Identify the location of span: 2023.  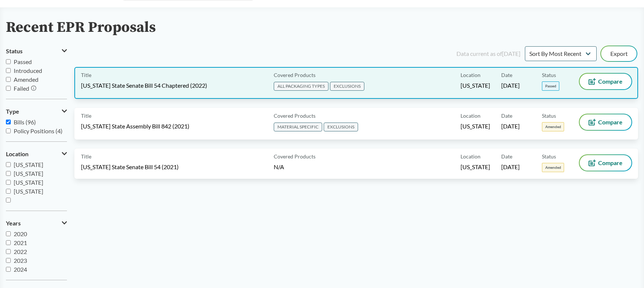
(20, 260).